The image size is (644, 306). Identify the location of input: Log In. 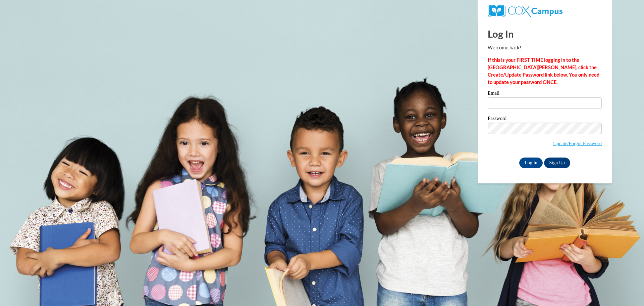
(531, 163).